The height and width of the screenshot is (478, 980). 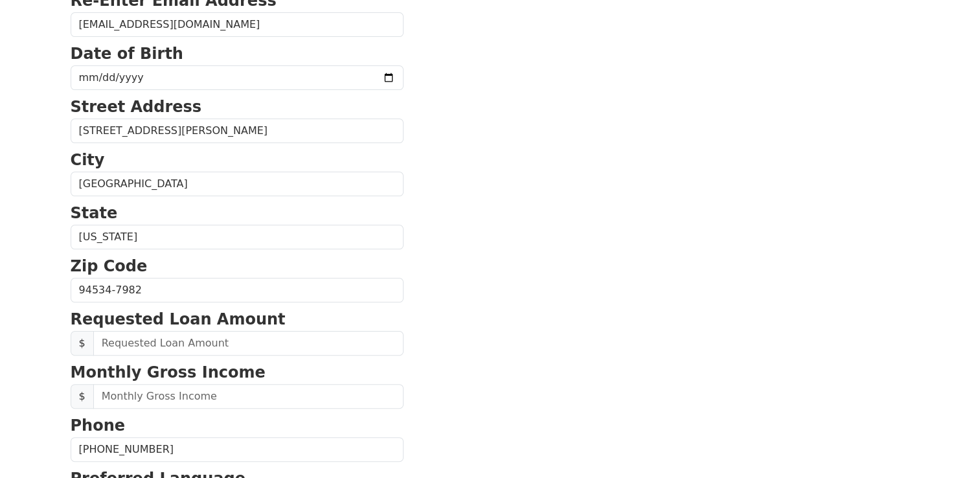 What do you see at coordinates (237, 184) in the screenshot?
I see `input: City` at bounding box center [237, 184].